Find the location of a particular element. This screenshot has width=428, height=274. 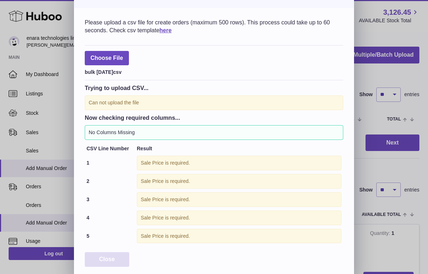

a: here is located at coordinates (166, 30).